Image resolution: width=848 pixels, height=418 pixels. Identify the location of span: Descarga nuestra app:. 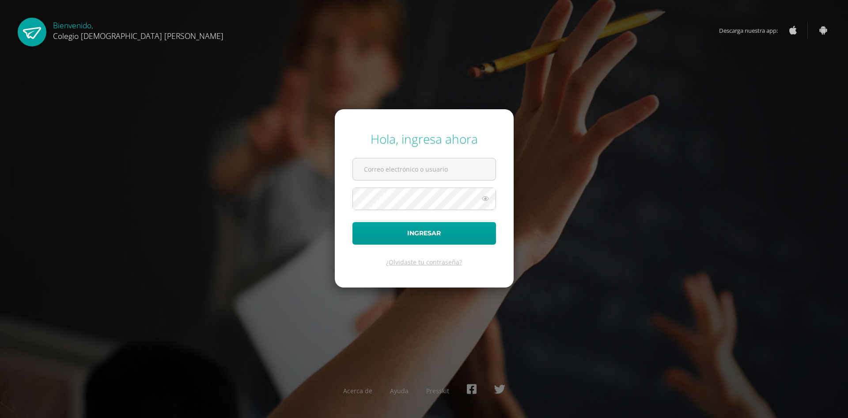
(753, 30).